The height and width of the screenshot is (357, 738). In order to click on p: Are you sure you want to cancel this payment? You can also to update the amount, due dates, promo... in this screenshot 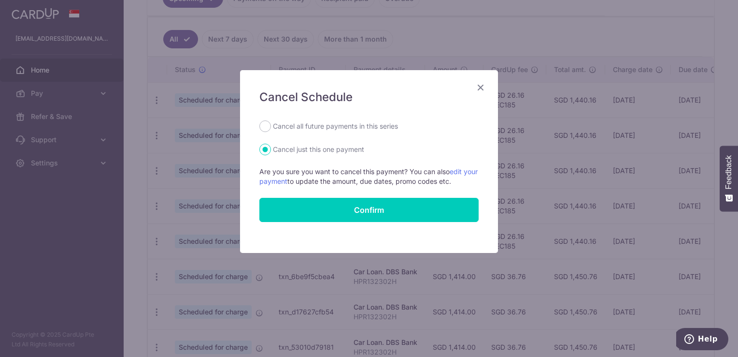, I will do `click(369, 176)`.